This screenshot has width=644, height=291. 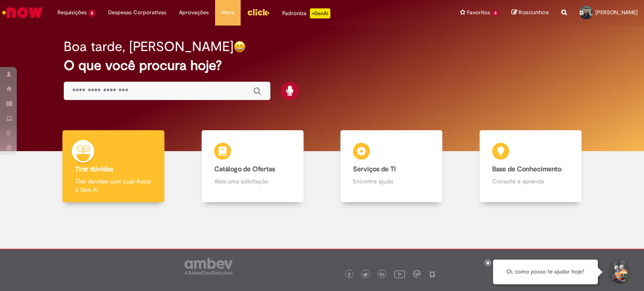 I want to click on img: logo_footer_linkedin.png, so click(x=382, y=275).